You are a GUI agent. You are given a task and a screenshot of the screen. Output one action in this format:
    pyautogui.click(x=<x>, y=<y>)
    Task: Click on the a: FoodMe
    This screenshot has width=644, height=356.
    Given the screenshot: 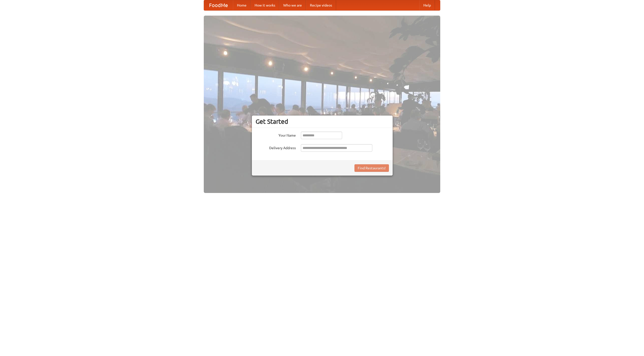 What is the action you would take?
    pyautogui.click(x=218, y=5)
    